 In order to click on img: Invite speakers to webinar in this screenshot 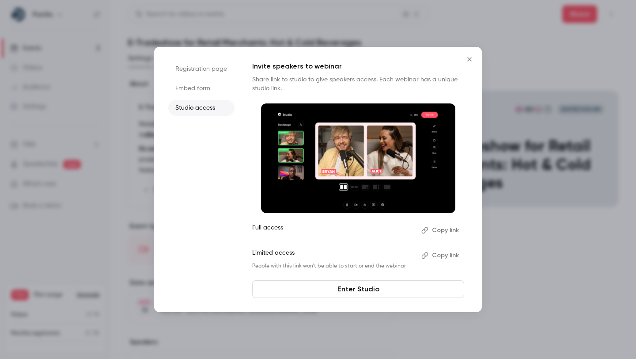, I will do `click(358, 158)`.